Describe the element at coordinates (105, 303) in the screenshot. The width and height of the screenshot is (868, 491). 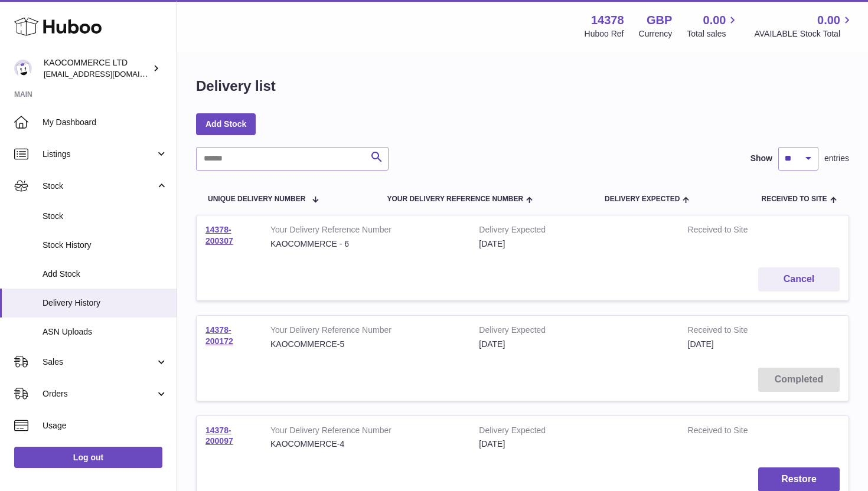
I see `span: Delivery History` at that location.